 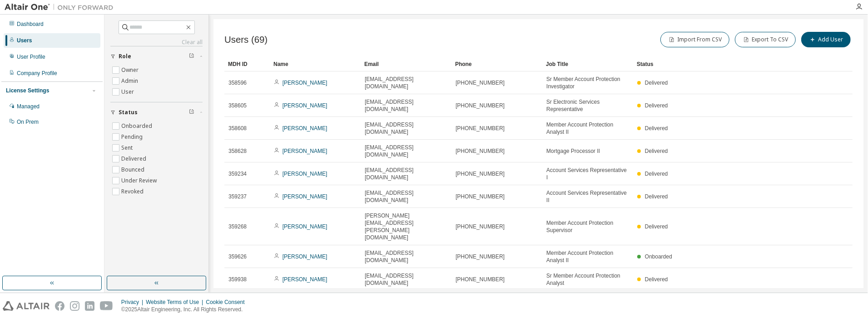 I want to click on span: 359237, so click(x=238, y=197).